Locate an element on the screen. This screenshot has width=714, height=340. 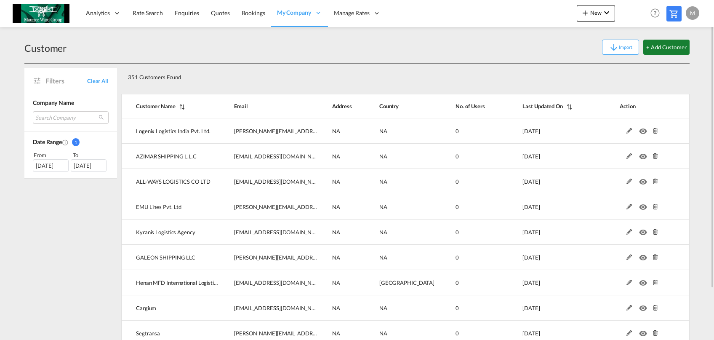
div: 351 Customers Found is located at coordinates (377, 75).